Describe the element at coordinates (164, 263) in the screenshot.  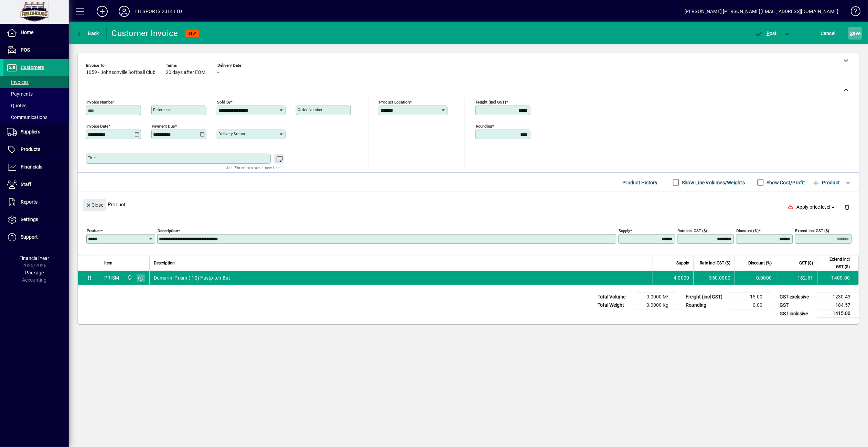
I see `span: Description` at that location.